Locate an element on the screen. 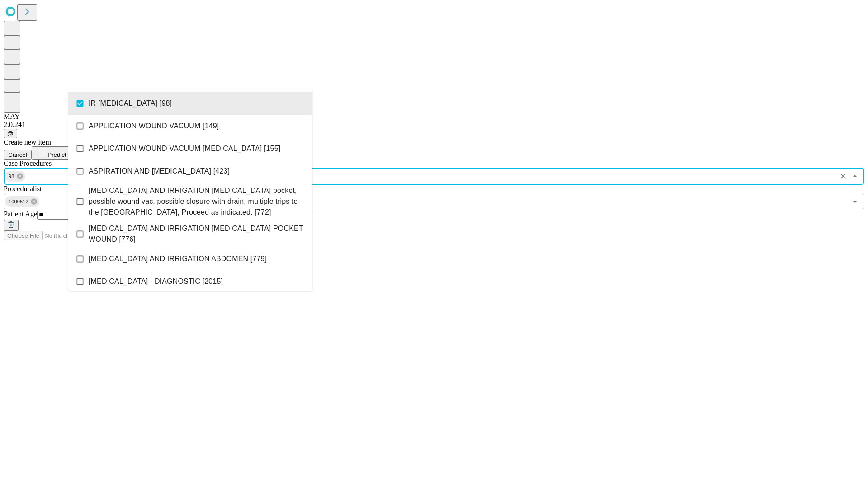  span: 1000512 is located at coordinates (18, 202).